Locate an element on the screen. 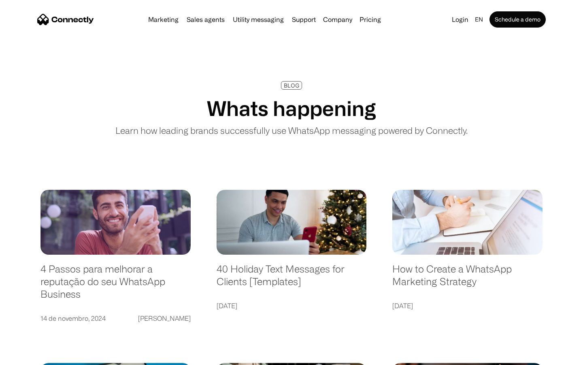 This screenshot has width=583, height=365. div: Company is located at coordinates (338, 19).